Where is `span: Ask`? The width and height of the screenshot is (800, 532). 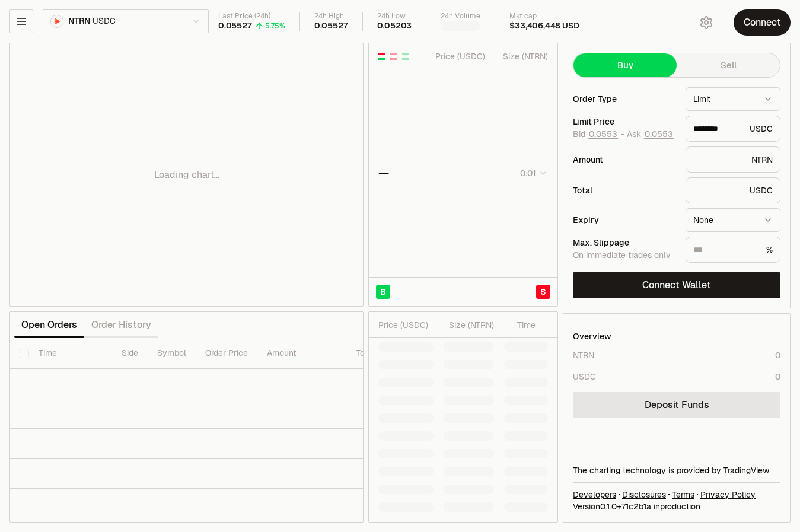
span: Ask is located at coordinates (651, 135).